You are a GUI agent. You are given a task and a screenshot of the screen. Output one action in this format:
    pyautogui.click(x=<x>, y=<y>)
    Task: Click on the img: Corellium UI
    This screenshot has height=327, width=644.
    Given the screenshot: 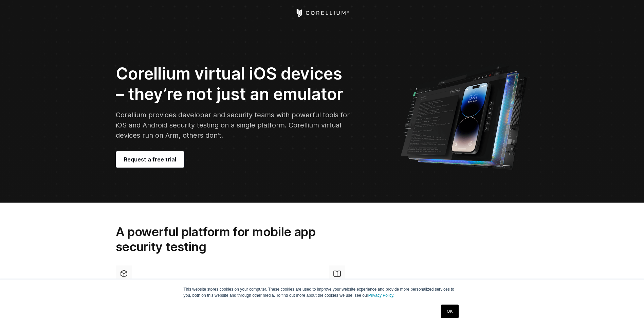 What is the action you would take?
    pyautogui.click(x=464, y=115)
    